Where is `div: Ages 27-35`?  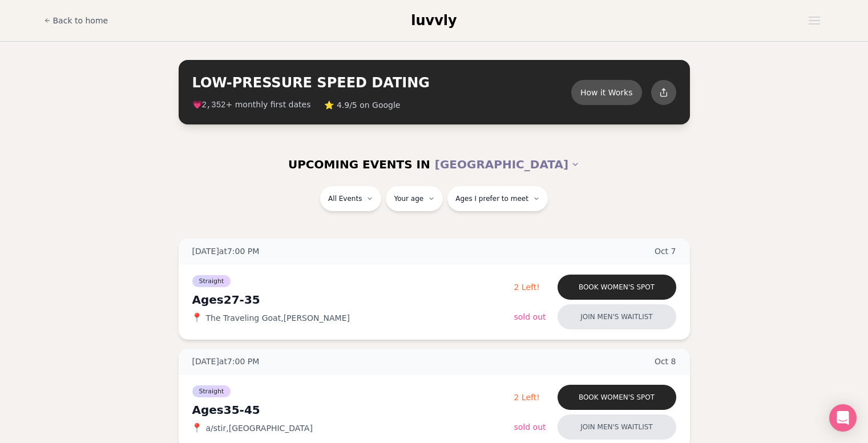 div: Ages 27-35 is located at coordinates (354, 300).